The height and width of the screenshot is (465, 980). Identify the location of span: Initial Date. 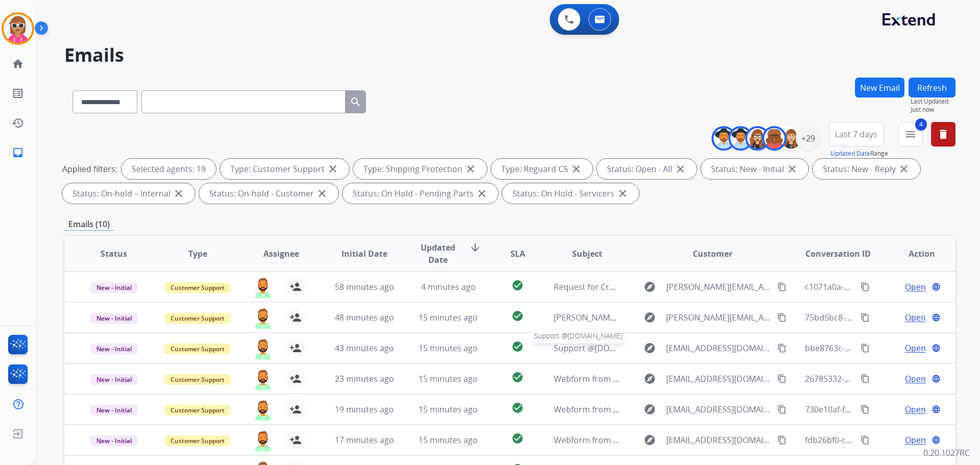
(365, 253).